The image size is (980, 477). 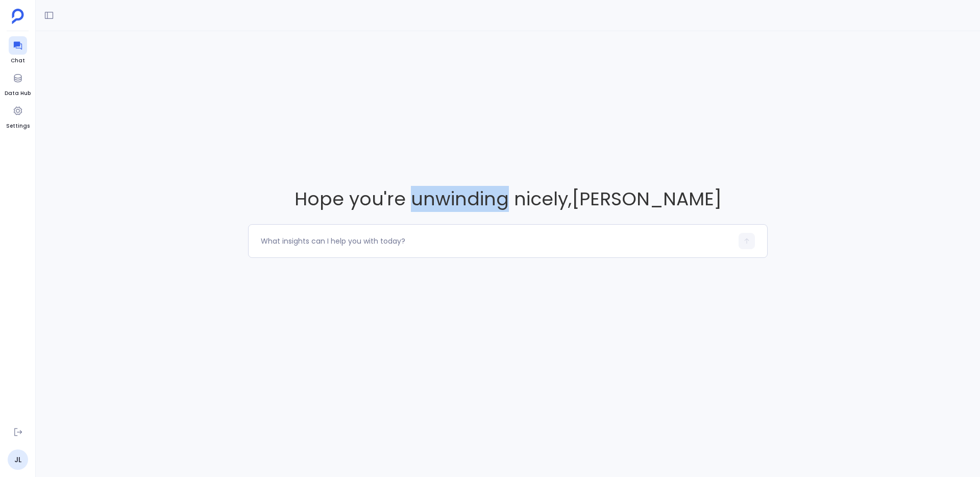 I want to click on a: Data Hub, so click(x=18, y=84).